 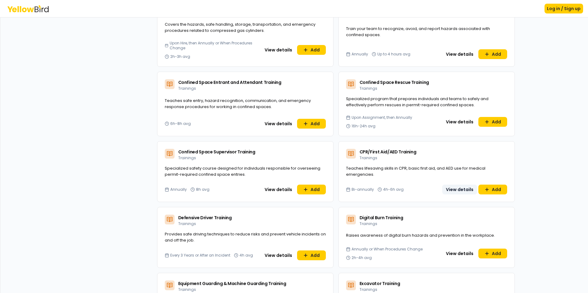 What do you see at coordinates (214, 46) in the screenshot?
I see `span: Upon Hire, then Annually or When Procedures Change` at bounding box center [214, 46].